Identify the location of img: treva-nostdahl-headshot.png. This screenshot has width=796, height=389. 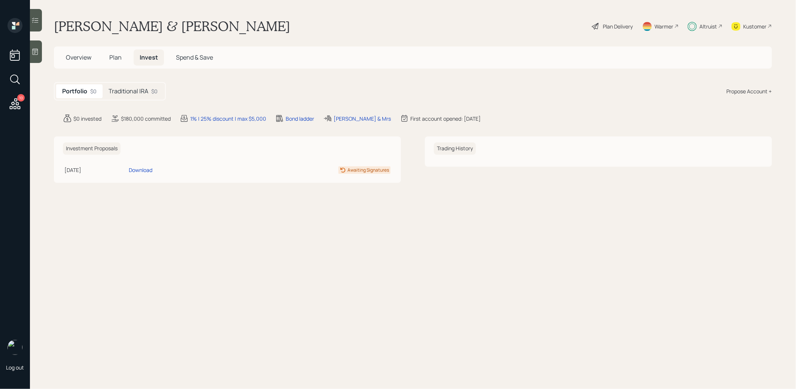
(15, 347).